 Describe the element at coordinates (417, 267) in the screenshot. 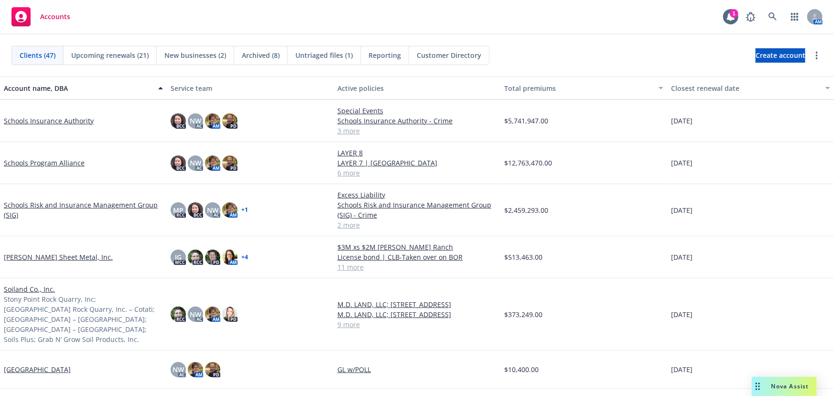

I see `a: 11 more` at that location.